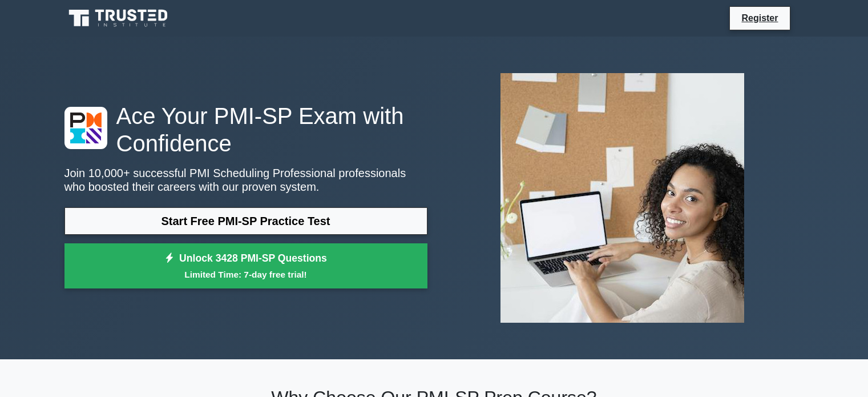  Describe the element at coordinates (246, 129) in the screenshot. I see `h1: Ace Your PMI-SP Exam with Confidence` at that location.